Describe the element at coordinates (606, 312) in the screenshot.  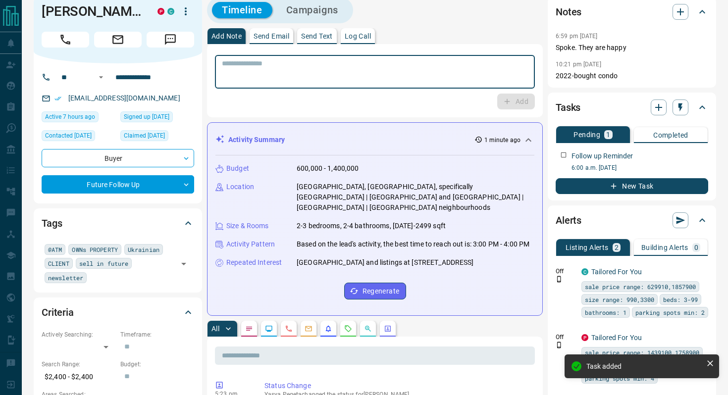
I see `span: bathrooms: 1` at that location.